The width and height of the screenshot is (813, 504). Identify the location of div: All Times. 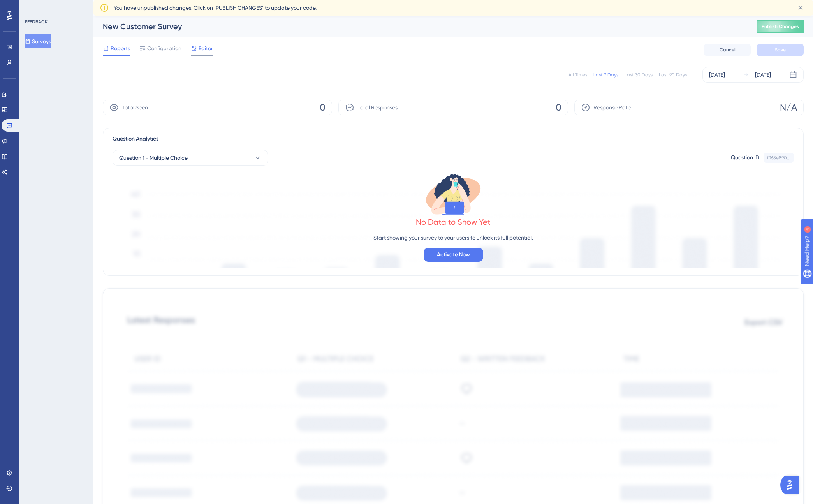
(578, 75).